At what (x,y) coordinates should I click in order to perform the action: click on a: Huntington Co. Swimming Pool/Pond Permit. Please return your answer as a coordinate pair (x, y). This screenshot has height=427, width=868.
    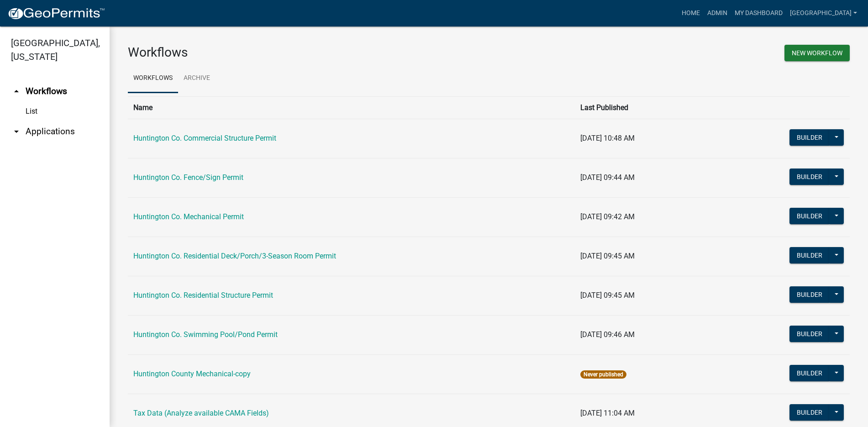
    Looking at the image, I should click on (205, 335).